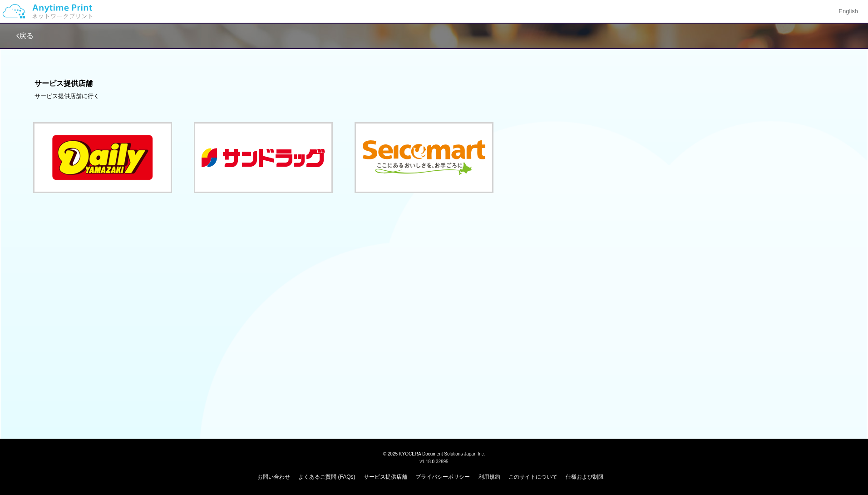 The height and width of the screenshot is (495, 868). What do you see at coordinates (434, 461) in the screenshot?
I see `span: v1.18.0.32895` at bounding box center [434, 461].